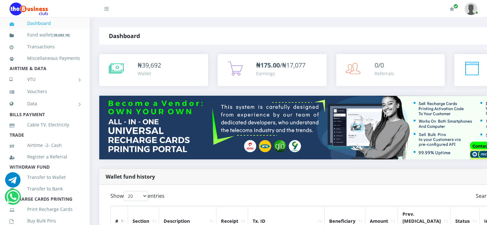 The height and width of the screenshot is (225, 487). I want to click on b: ₦175.00, so click(268, 65).